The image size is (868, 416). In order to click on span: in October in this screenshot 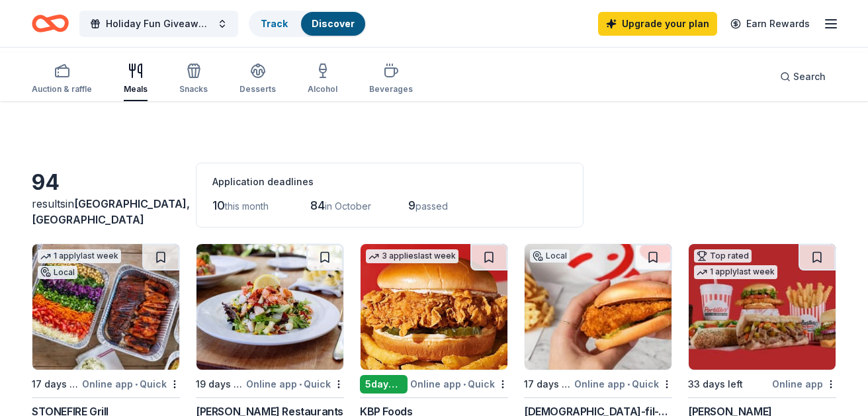, I will do `click(348, 205)`.